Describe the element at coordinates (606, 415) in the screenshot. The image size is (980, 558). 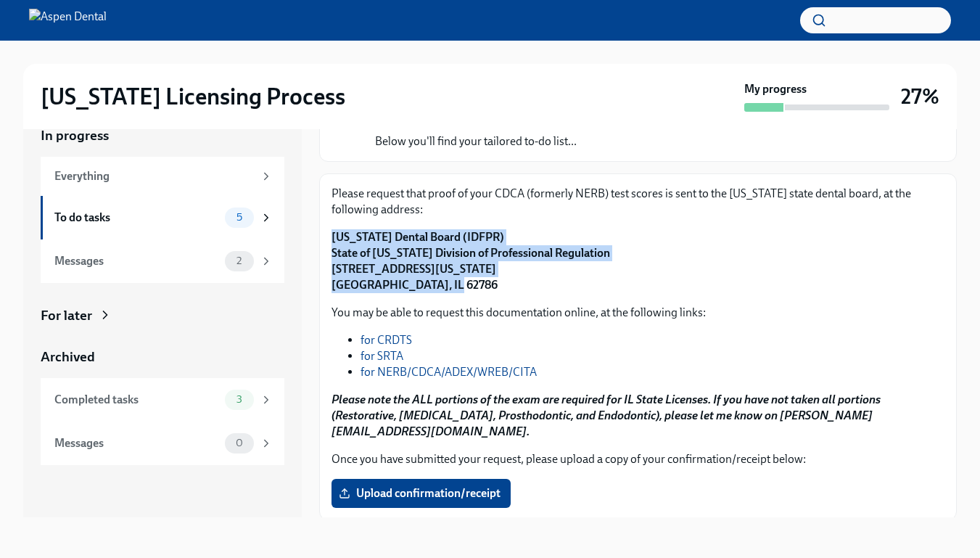
I see `strong: Please note the ALL portions of the exam are required for IL State Licenses. If you have not take...` at that location.